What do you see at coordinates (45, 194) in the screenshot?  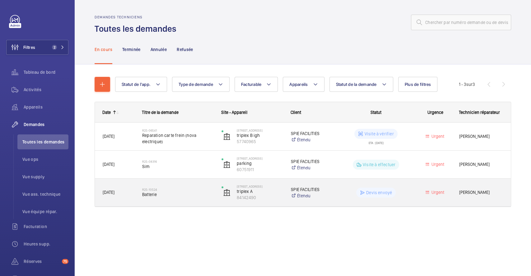 I see `span: Vue ass. technique` at bounding box center [45, 194].